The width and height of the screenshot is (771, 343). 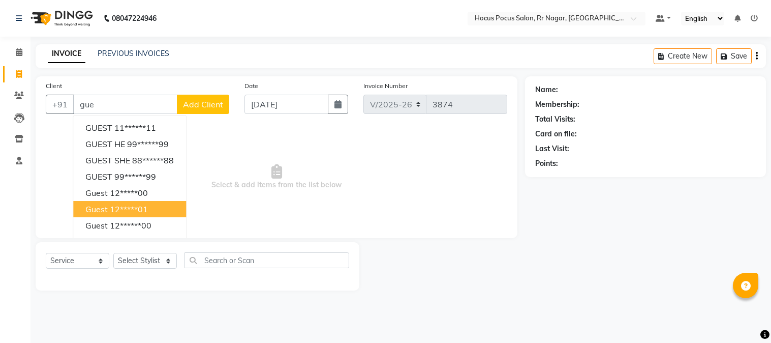 I want to click on a: PREVIOUS INVOICES, so click(x=133, y=53).